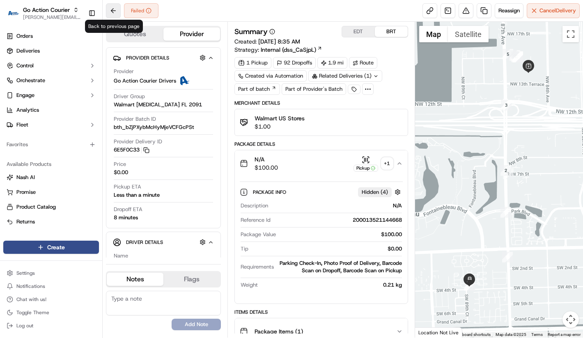  Describe the element at coordinates (339, 267) in the screenshot. I see `div: Parking Check-In, Photo Proof of Delivery, Barcode Scan on Dropoff, Barcode Scan on Pickup` at that location.